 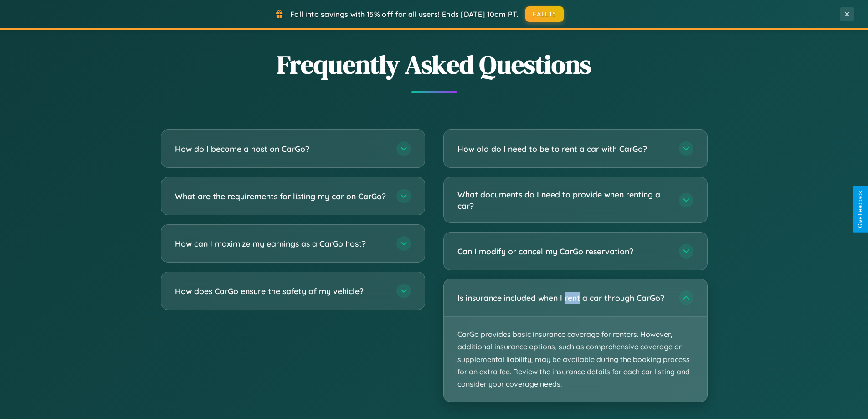 What do you see at coordinates (282, 196) in the screenshot?
I see `h3: What are the requirements for listing my car on CarGo?` at bounding box center [282, 196].